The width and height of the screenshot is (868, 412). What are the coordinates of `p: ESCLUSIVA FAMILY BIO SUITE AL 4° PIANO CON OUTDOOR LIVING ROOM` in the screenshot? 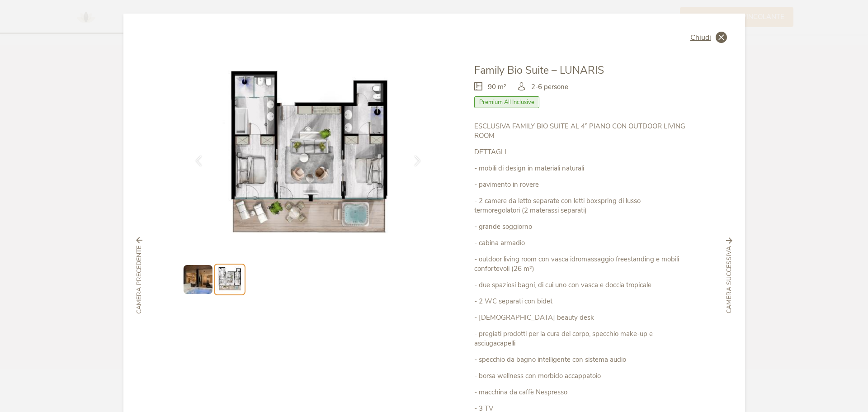 It's located at (580, 131).